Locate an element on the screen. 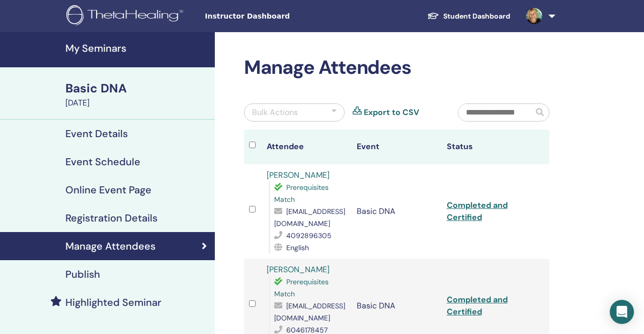 The height and width of the screenshot is (334, 644). img: default.jpg is located at coordinates (534, 16).